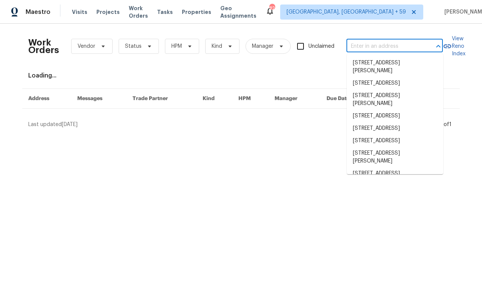 The height and width of the screenshot is (301, 482). I want to click on th: Trade Partner, so click(162, 99).